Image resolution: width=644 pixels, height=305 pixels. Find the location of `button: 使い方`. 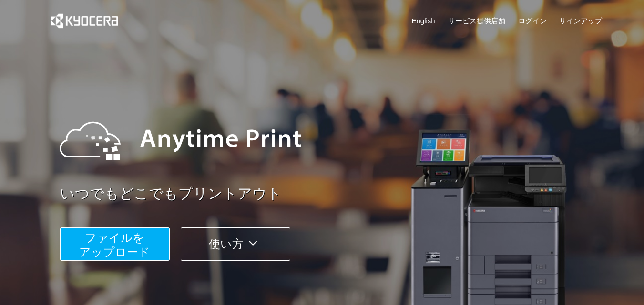

button: 使い方 is located at coordinates (235, 244).